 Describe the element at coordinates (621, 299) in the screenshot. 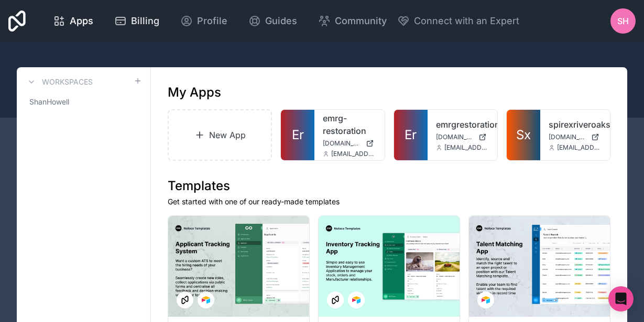

I see `div: Open Intercom Messenger` at that location.